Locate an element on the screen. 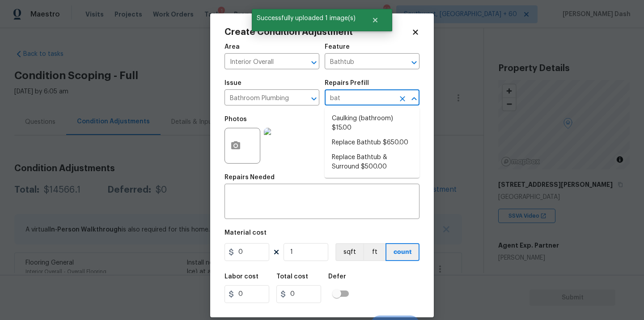 Image resolution: width=644 pixels, height=320 pixels. h5: Repairs Needed is located at coordinates (250, 178).